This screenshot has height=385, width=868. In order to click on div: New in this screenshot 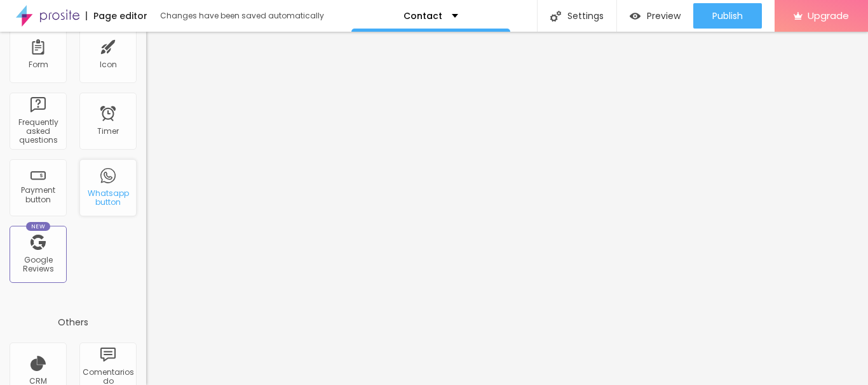, I will do `click(38, 227)`.